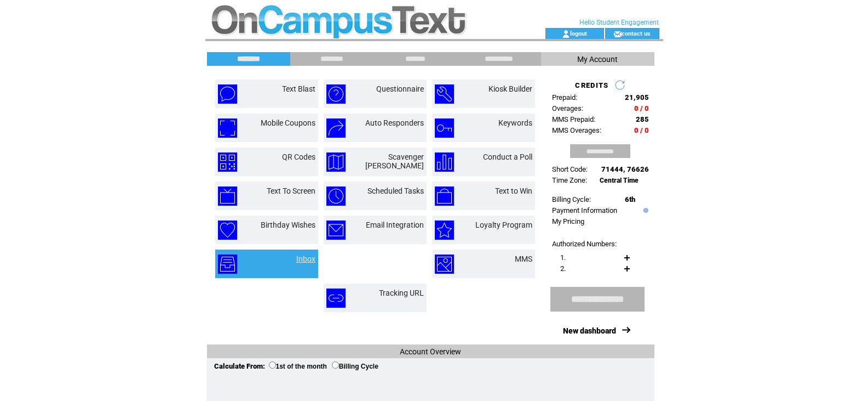 The height and width of the screenshot is (401, 868). I want to click on span: Prepaid:, so click(564, 97).